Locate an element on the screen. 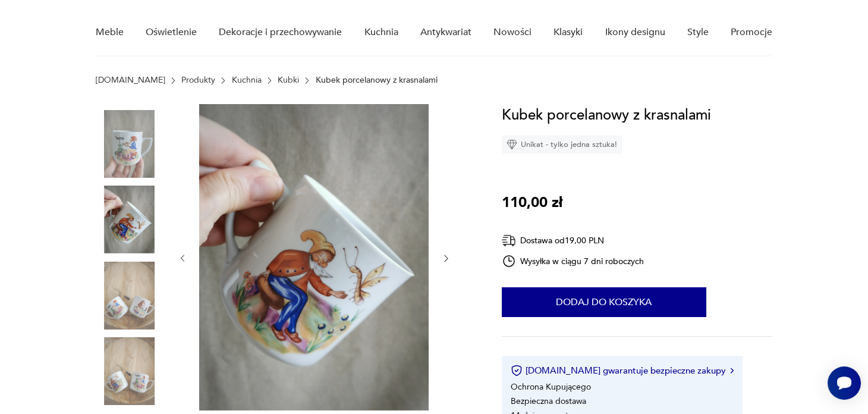 The height and width of the screenshot is (414, 868). a: Kubki is located at coordinates (288, 80).